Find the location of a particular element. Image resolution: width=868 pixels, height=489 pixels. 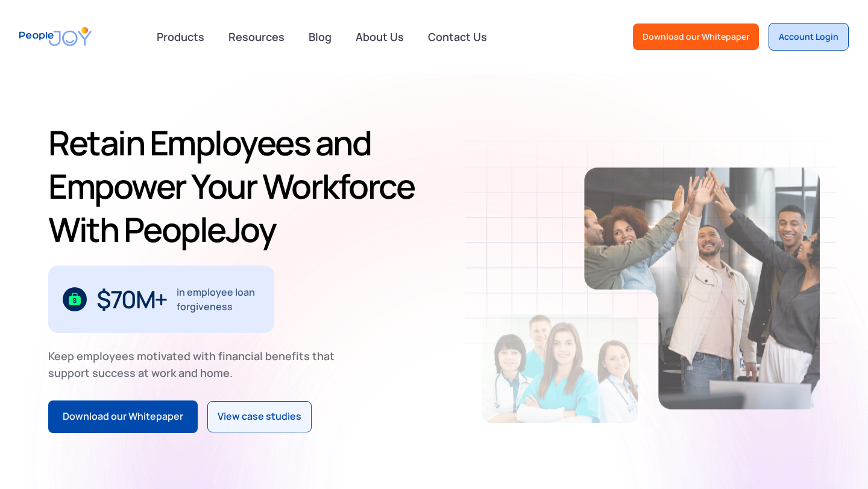

a: Resources is located at coordinates (256, 37).